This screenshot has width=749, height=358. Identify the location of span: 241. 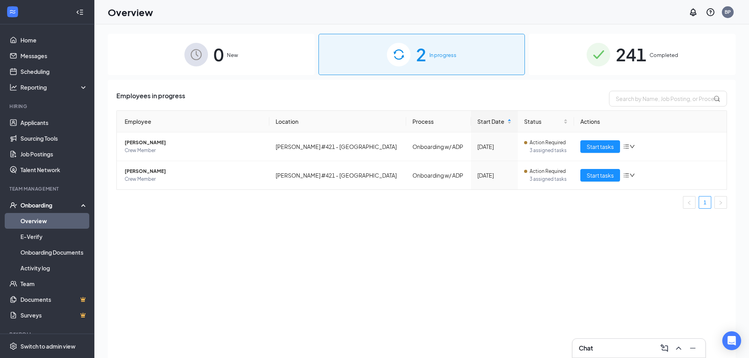
(631, 54).